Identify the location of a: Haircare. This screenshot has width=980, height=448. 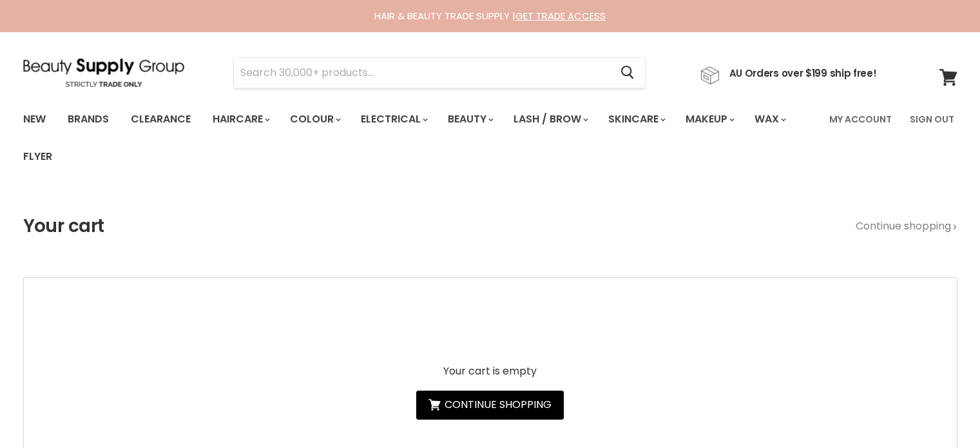
(240, 119).